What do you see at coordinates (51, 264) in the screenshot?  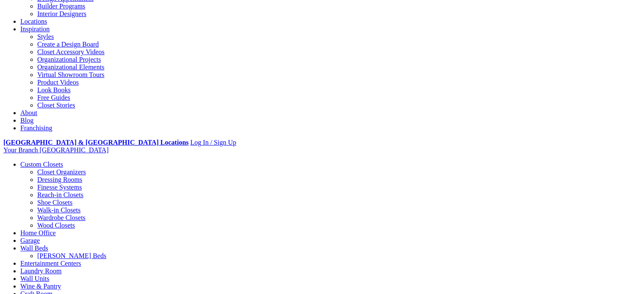 I see `a: Entertainment Centers` at bounding box center [51, 264].